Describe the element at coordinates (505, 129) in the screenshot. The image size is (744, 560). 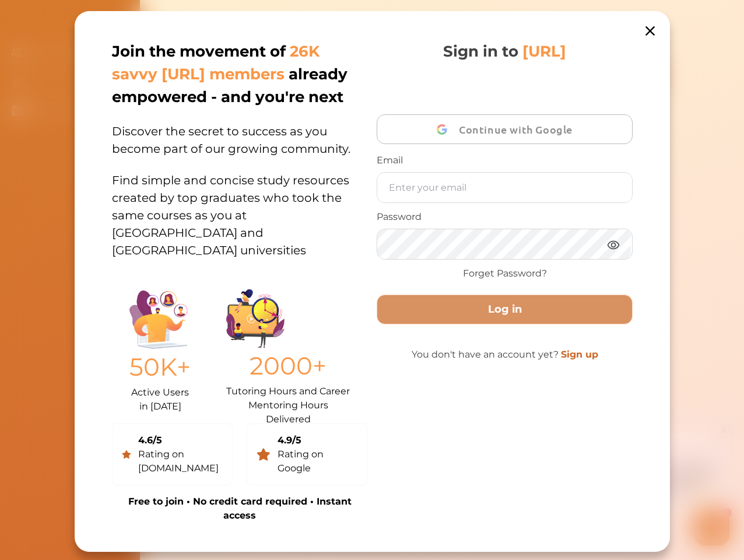
I see `button: Continue with Google` at that location.